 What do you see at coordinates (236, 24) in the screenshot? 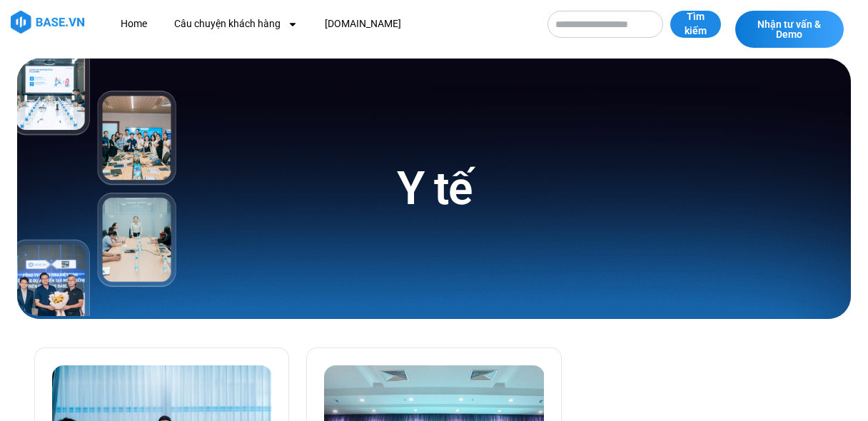
I see `a: Câu chuyện khách hàng` at bounding box center [236, 24].